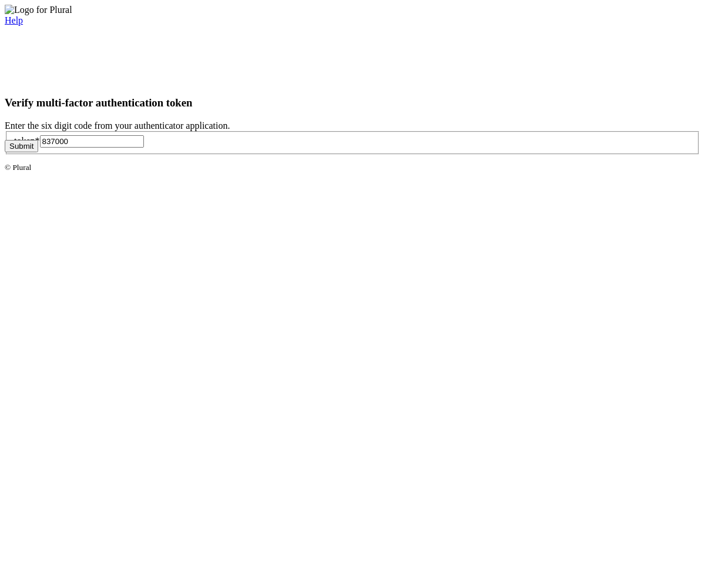 The width and height of the screenshot is (705, 588). What do you see at coordinates (27, 141) in the screenshot?
I see `label: token` at bounding box center [27, 141].